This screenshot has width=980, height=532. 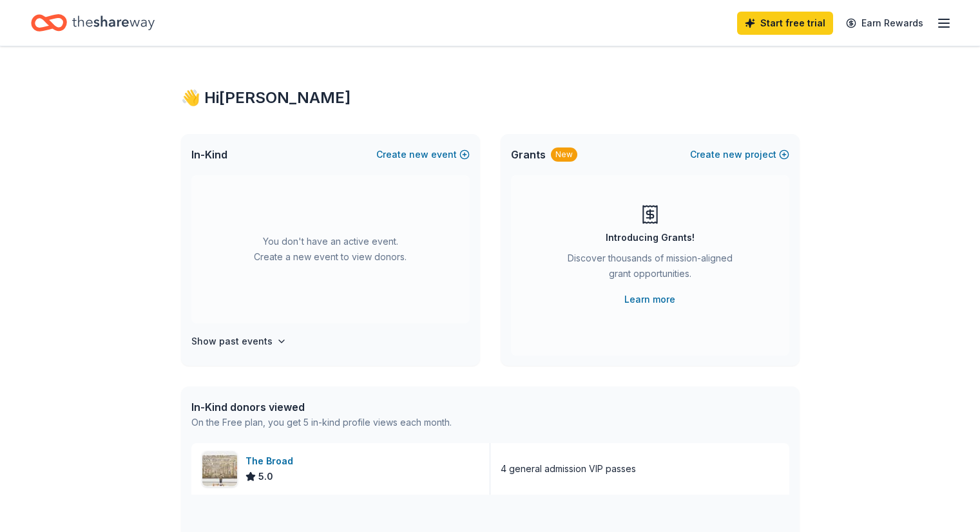 What do you see at coordinates (330, 249) in the screenshot?
I see `div: You don't have an active event. Create a new event to view donors.` at bounding box center [330, 249].